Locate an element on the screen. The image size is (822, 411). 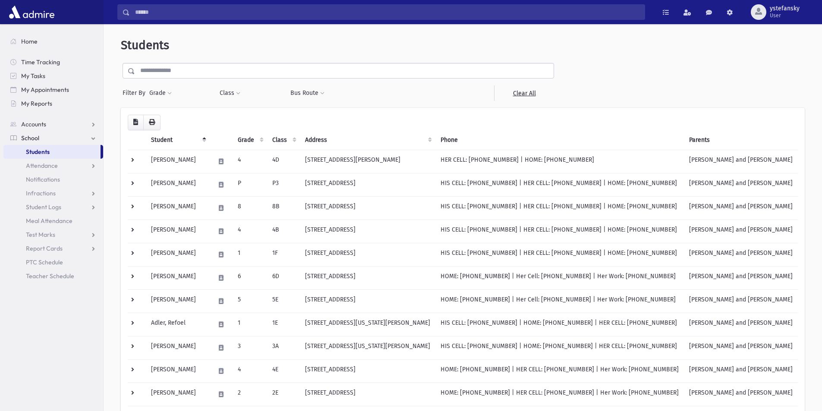
td: Adler, Refoel is located at coordinates (178, 324).